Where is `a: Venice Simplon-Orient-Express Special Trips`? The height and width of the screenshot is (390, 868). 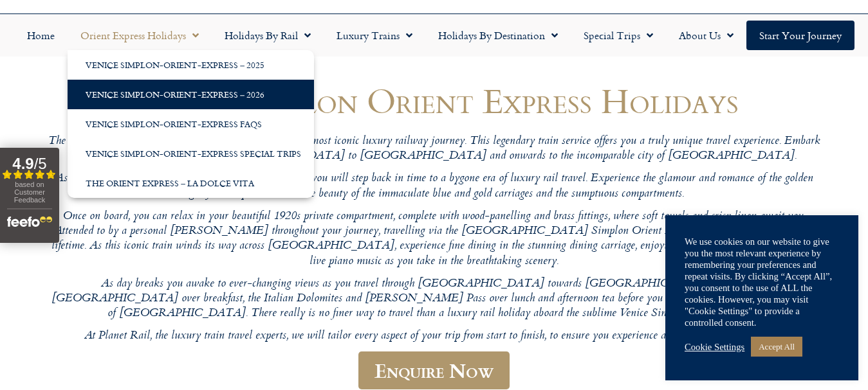
a: Venice Simplon-Orient-Express Special Trips is located at coordinates (191, 154).